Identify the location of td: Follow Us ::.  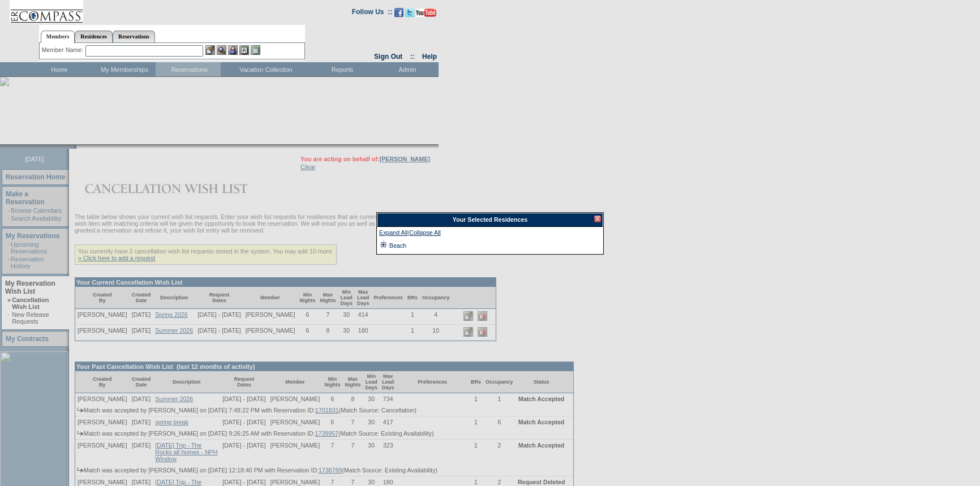
(371, 14).